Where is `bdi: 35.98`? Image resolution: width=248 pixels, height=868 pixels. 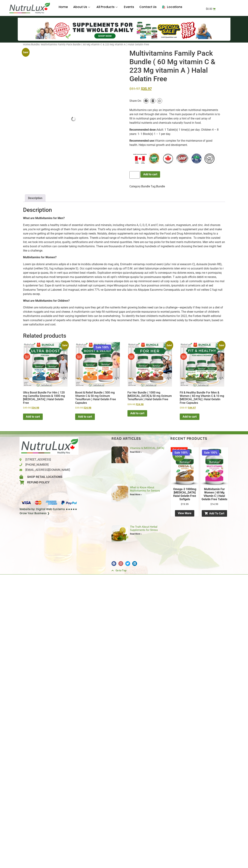
bdi: 35.98 is located at coordinates (79, 408).